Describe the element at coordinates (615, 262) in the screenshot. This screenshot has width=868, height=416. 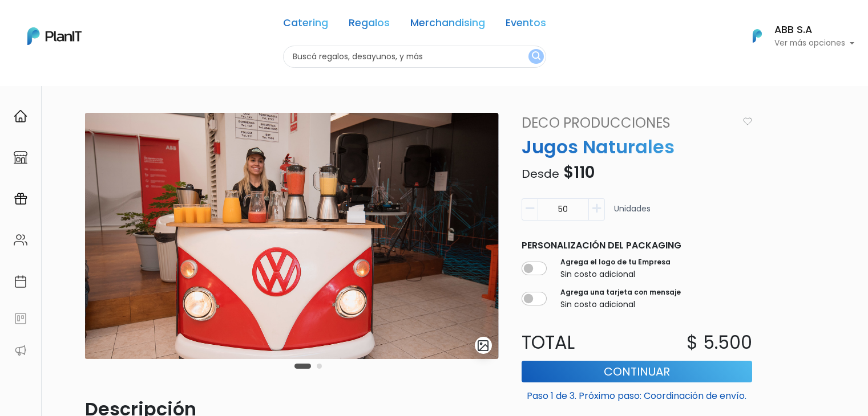
I see `label: Agrega el logo de tu Empresa` at that location.